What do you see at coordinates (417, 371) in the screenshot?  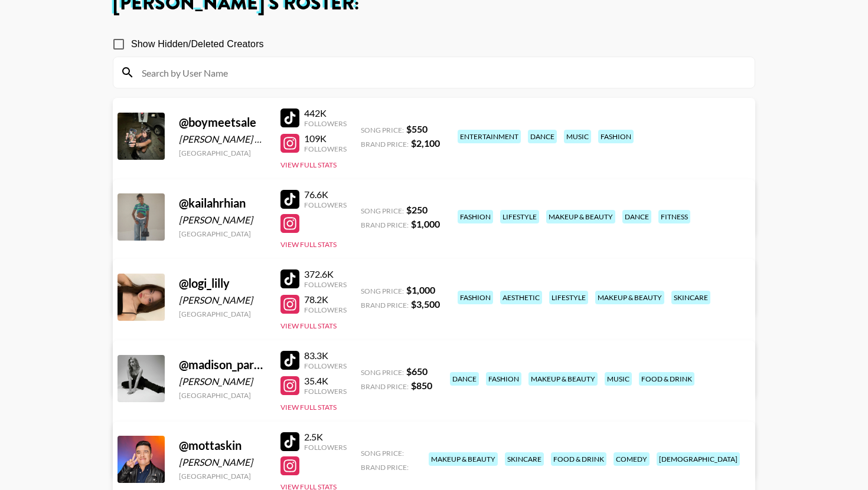 I see `strong: $ 650` at bounding box center [417, 371].